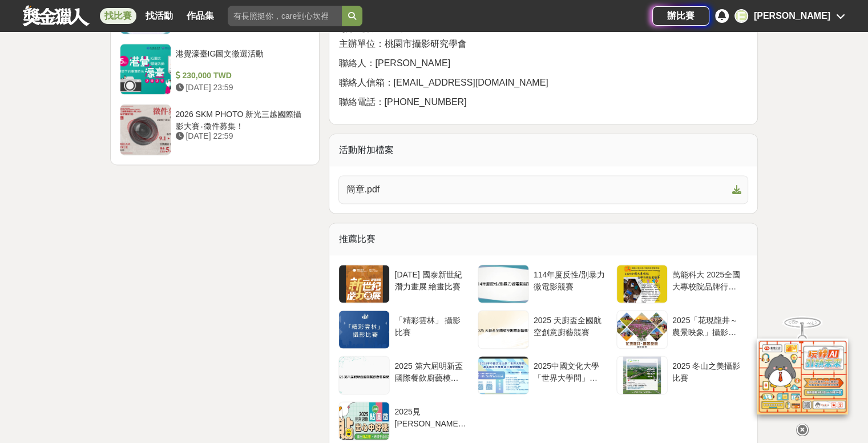 Image resolution: width=868 pixels, height=443 pixels. What do you see at coordinates (404, 329) in the screenshot?
I see `a: 「精彩雲林」 攝影比賽` at bounding box center [404, 329].